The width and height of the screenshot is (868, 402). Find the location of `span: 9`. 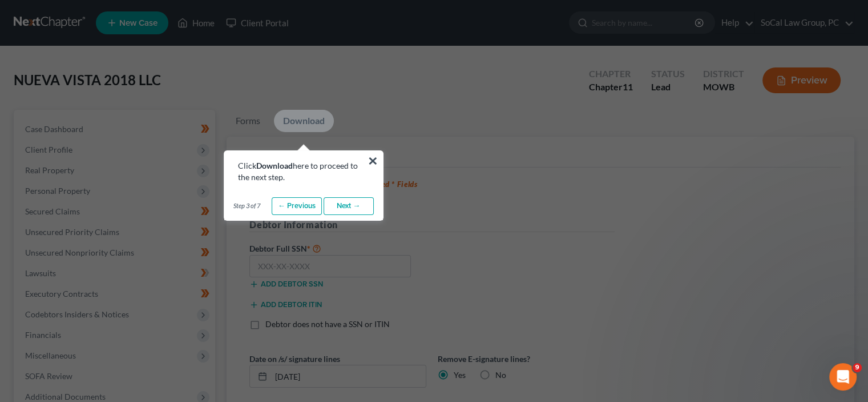

span: 9 is located at coordinates (857, 367).